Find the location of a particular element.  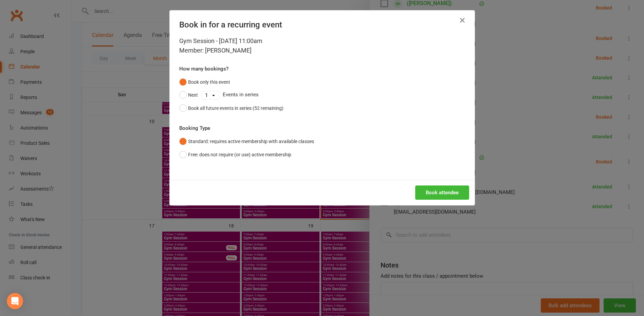

button: Standard: requires active membership with available classes is located at coordinates (246, 141).